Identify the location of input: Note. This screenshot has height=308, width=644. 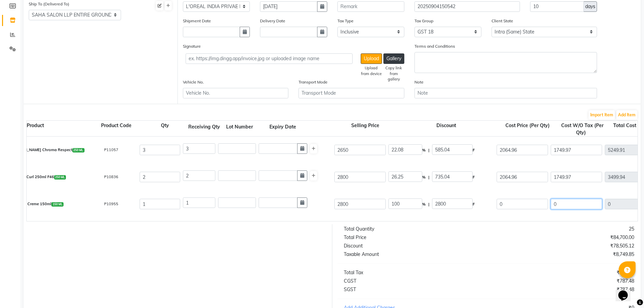
(506, 93).